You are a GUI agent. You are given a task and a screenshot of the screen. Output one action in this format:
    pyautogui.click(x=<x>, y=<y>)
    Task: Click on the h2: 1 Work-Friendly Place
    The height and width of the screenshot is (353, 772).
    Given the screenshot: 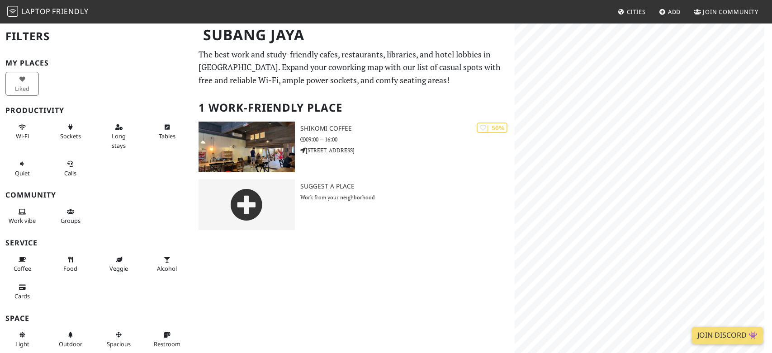 What is the action you would take?
    pyautogui.click(x=354, y=108)
    